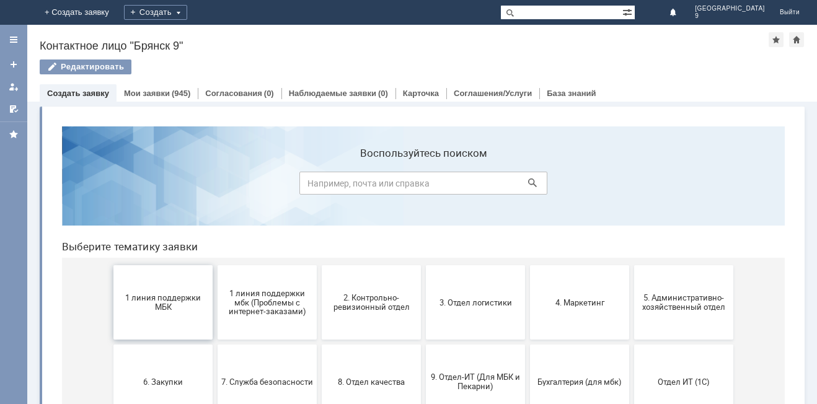  I want to click on a: Согласования, so click(234, 93).